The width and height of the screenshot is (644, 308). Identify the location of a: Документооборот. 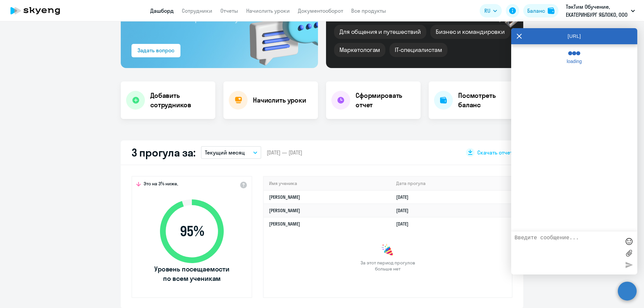
(320, 11).